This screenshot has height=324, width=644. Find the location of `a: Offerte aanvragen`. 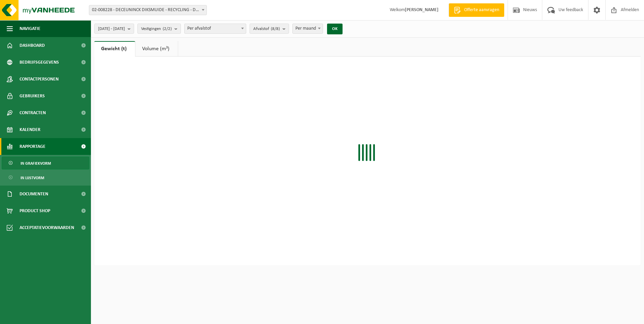

a: Offerte aanvragen is located at coordinates (476, 10).